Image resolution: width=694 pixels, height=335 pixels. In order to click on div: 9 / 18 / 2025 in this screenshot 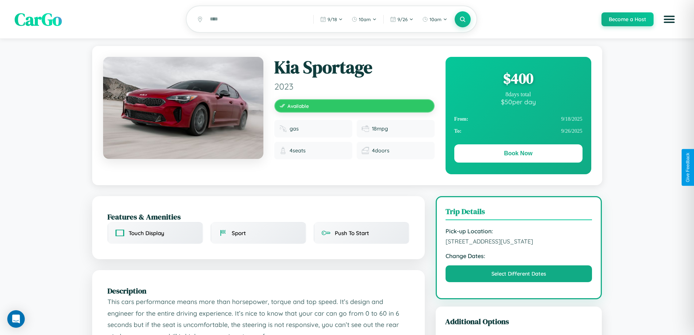, I will do `click(518, 119)`.